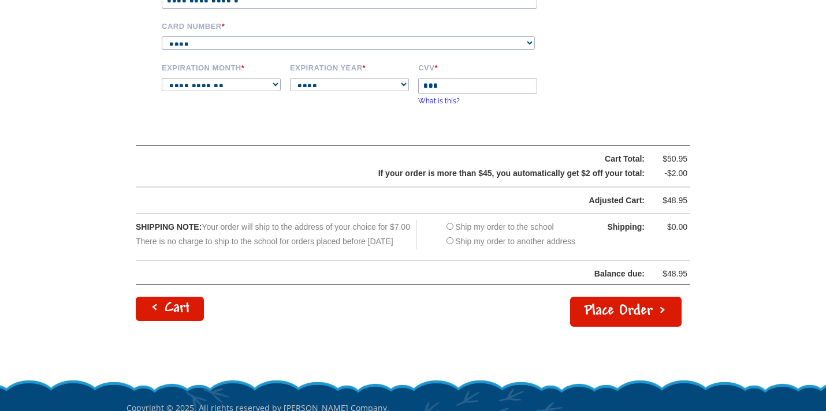  Describe the element at coordinates (439, 101) in the screenshot. I see `a: What is this?` at that location.